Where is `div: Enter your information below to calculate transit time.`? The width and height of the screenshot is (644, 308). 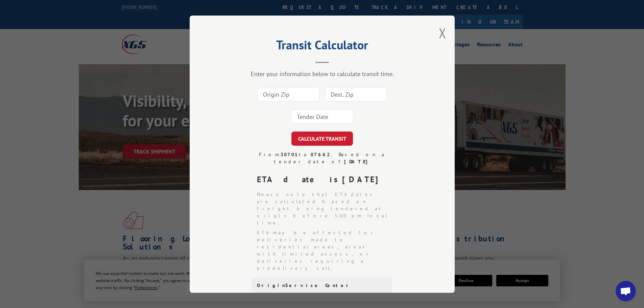 div: Enter your information below to calculate transit time. is located at coordinates (322, 74).